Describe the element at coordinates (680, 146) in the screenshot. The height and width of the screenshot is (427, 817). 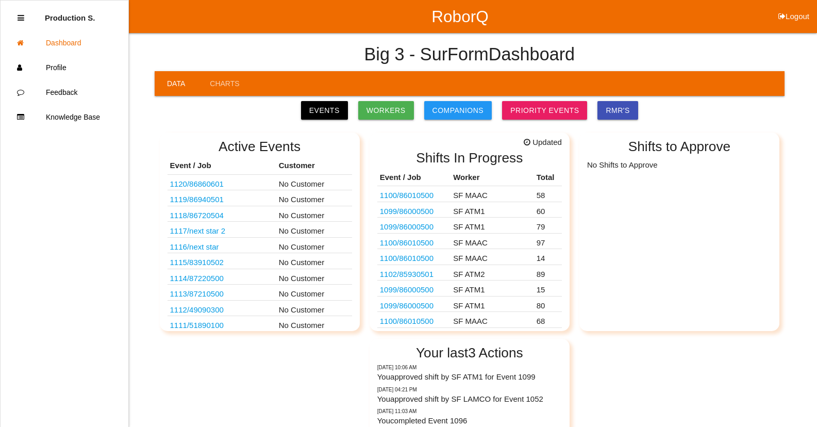
I see `h2: Shifts to Approve` at that location.